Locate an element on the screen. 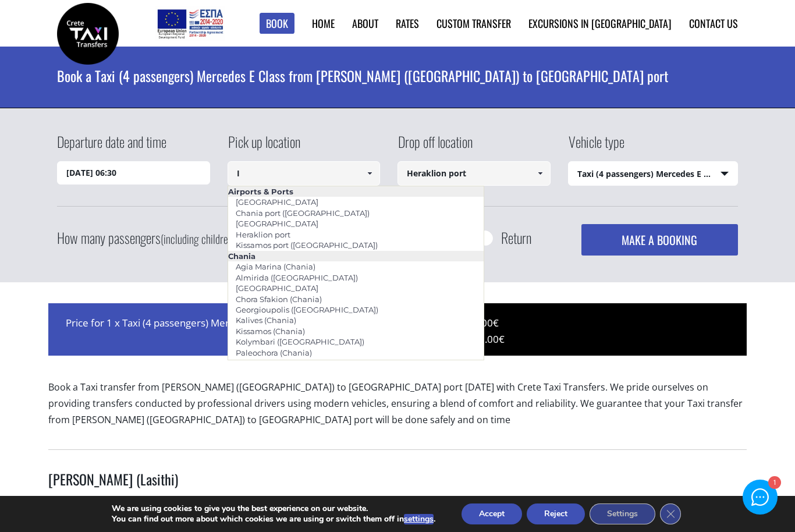 Image resolution: width=795 pixels, height=532 pixels. label: Pick up location is located at coordinates (264, 146).